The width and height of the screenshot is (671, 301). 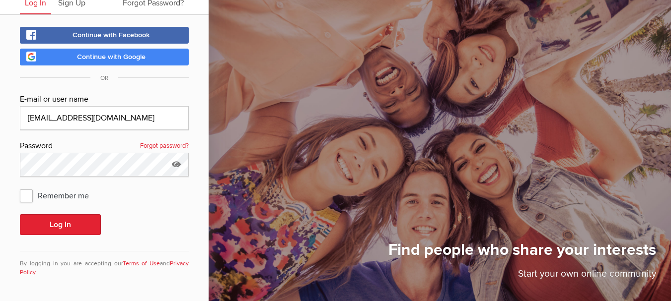 What do you see at coordinates (104, 35) in the screenshot?
I see `a: Continue with Facebook` at bounding box center [104, 35].